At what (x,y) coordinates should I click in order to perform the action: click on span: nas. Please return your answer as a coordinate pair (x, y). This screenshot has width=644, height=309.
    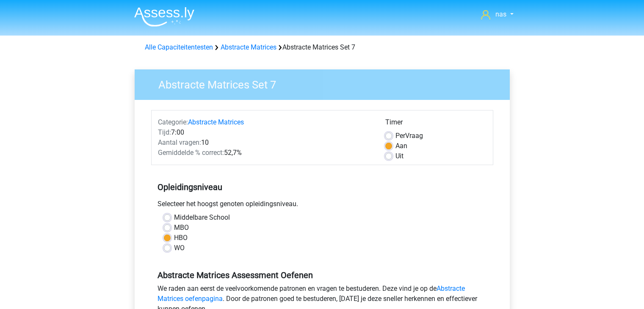
    Looking at the image, I should click on (501, 14).